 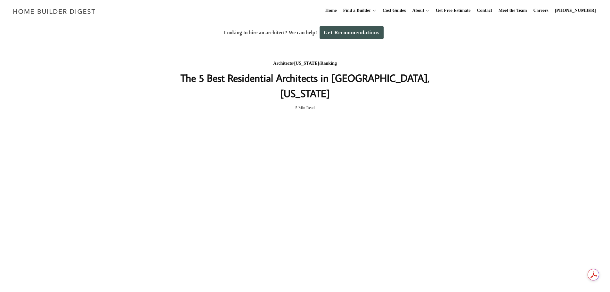 I want to click on img: Home Builder Digest, so click(x=54, y=11).